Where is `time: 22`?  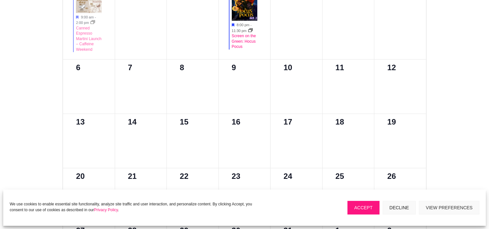 time: 22 is located at coordinates (184, 176).